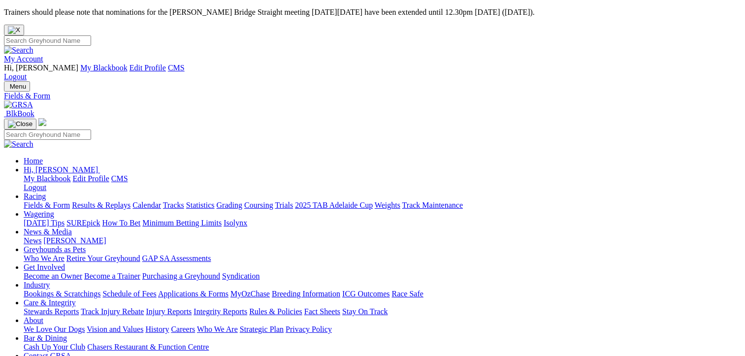 The width and height of the screenshot is (745, 356). I want to click on a: Trials, so click(284, 205).